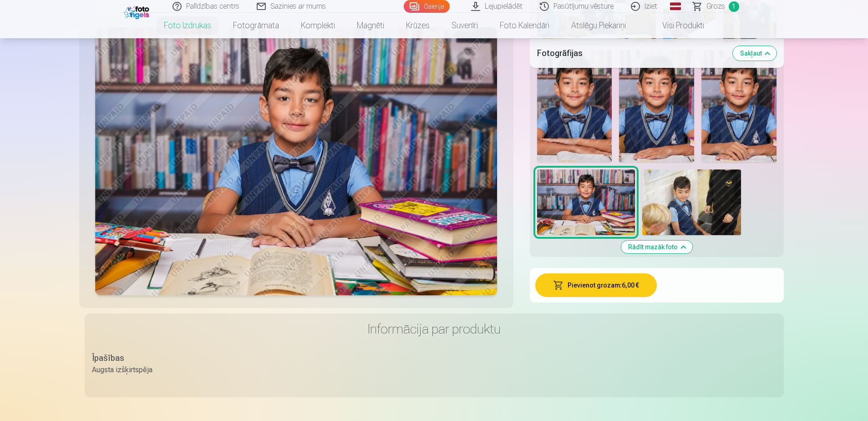 This screenshot has height=421, width=868. Describe the element at coordinates (418, 26) in the screenshot. I see `a: Krūzes` at that location.